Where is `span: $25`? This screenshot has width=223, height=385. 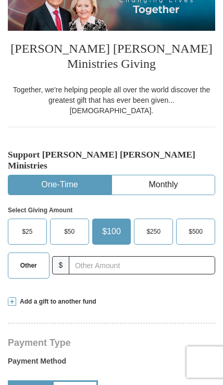 span: $25 is located at coordinates (27, 231).